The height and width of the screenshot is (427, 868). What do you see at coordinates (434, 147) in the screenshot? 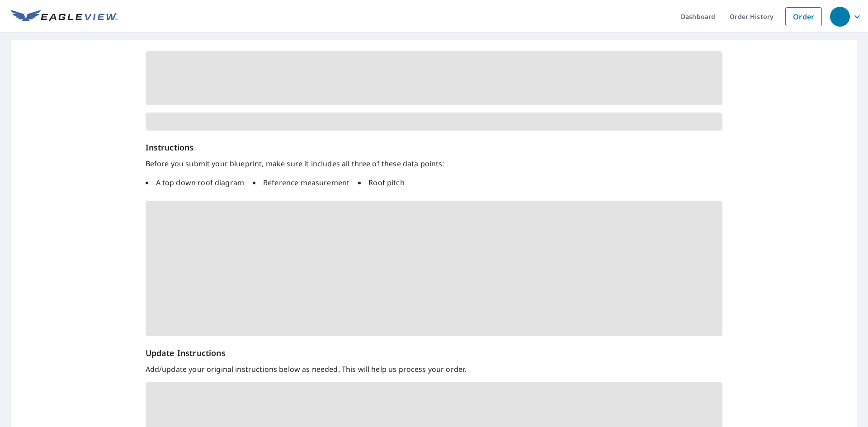
I see `h6: Instructions` at bounding box center [434, 147].